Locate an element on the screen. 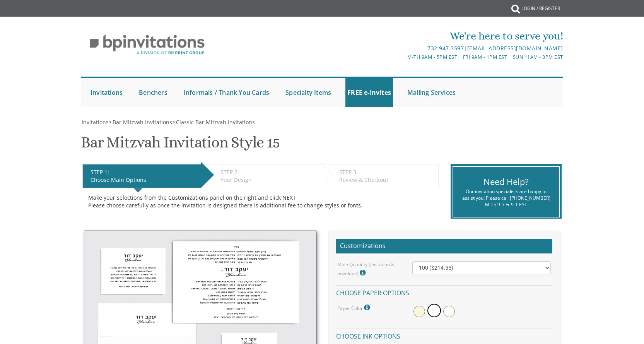 The width and height of the screenshot is (644, 344). h4: Choose paper options is located at coordinates (444, 292).